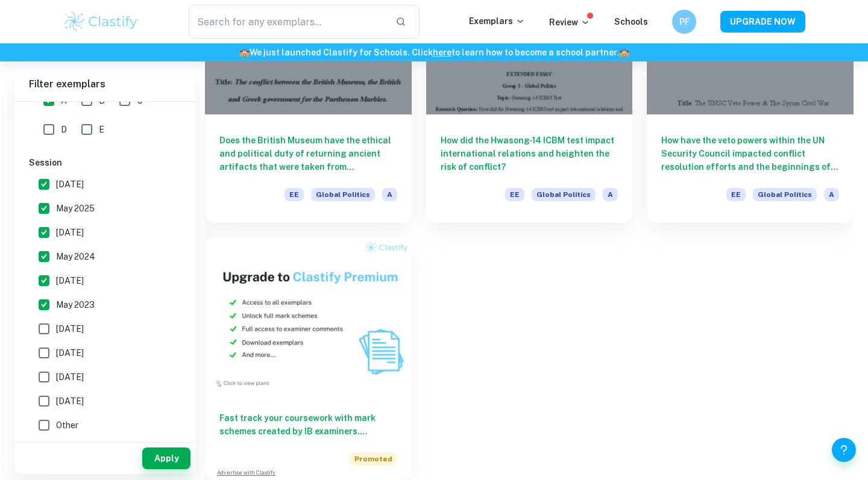 This screenshot has width=868, height=480. What do you see at coordinates (105, 84) in the screenshot?
I see `h6: Filter exemplars` at bounding box center [105, 84].